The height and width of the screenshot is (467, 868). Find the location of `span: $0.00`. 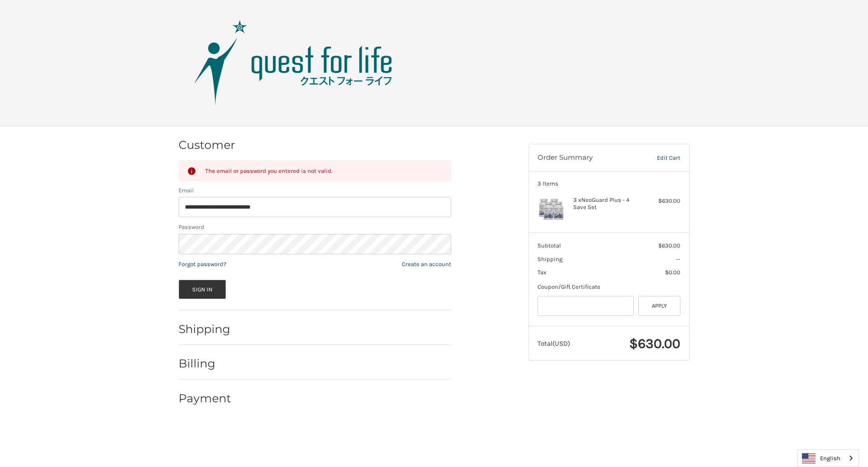

span: $0.00 is located at coordinates (673, 272).